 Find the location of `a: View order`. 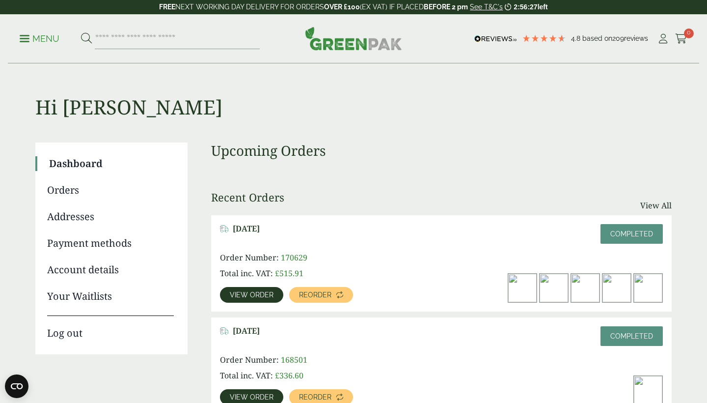

a: View order is located at coordinates (252, 295).